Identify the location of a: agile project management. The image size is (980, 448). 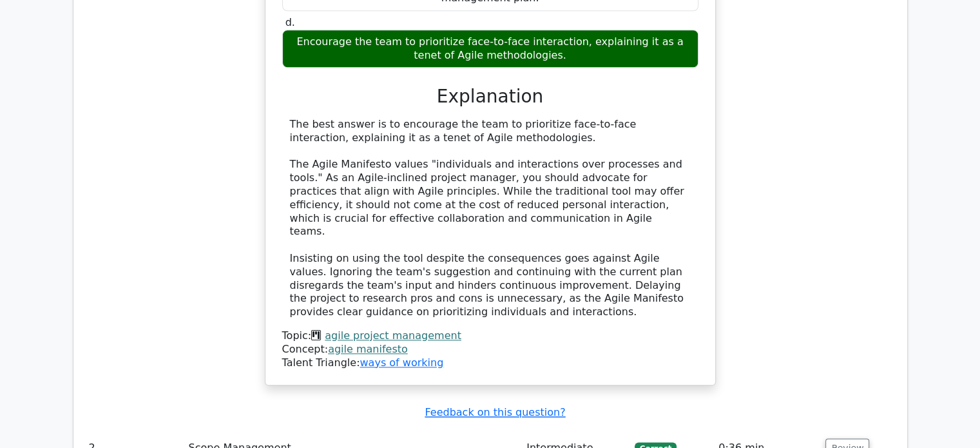
(393, 335).